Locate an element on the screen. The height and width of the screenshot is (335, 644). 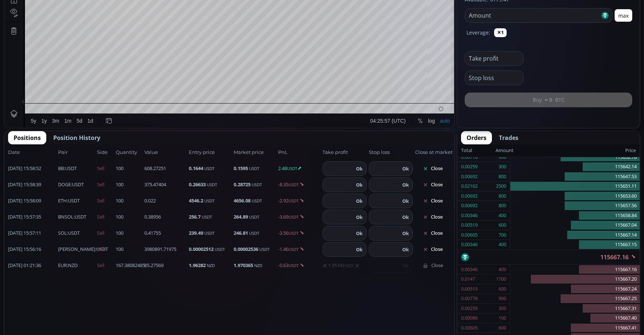
div: 115642.14 is located at coordinates (575, 167).